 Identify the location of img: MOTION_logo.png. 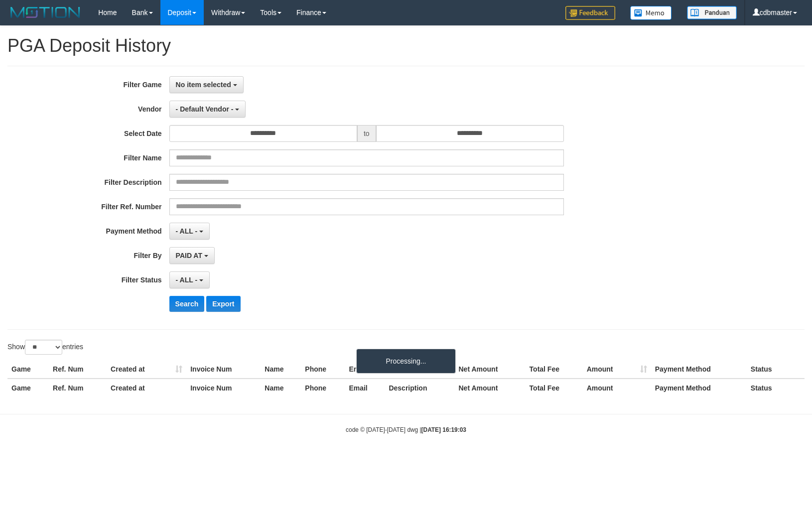
(45, 12).